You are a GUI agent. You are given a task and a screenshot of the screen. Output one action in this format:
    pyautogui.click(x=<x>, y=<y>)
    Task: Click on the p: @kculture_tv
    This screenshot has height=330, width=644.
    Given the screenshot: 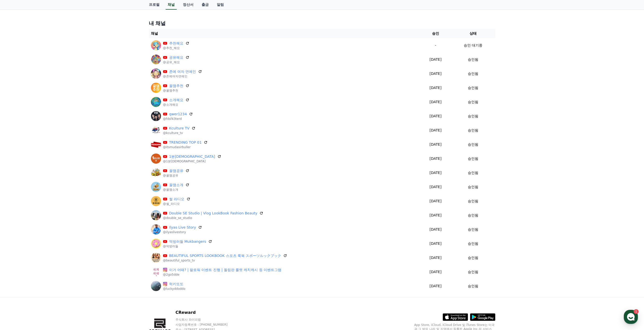 What is the action you would take?
    pyautogui.click(x=179, y=133)
    